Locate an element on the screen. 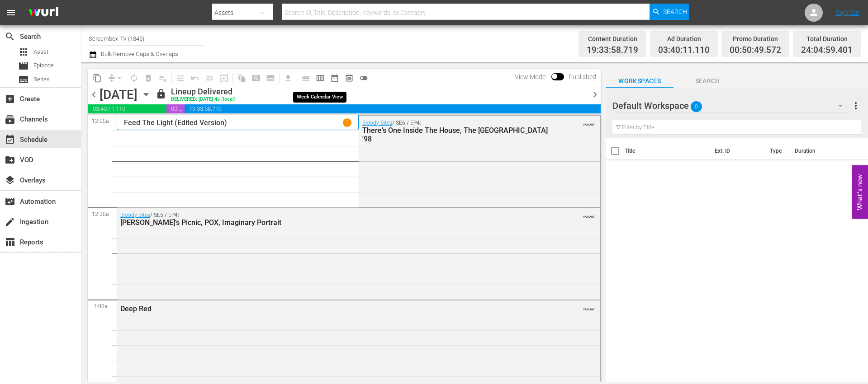  span: View Mode: is located at coordinates (530, 77).